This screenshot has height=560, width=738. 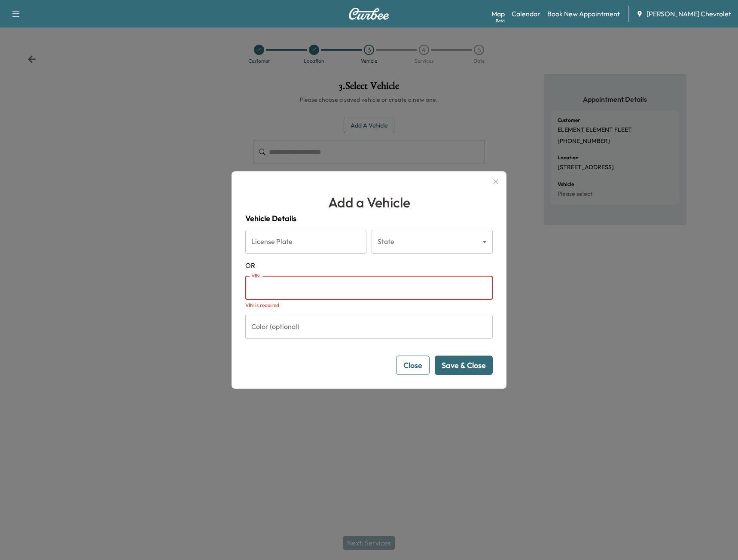 I want to click on label: VIN, so click(x=256, y=275).